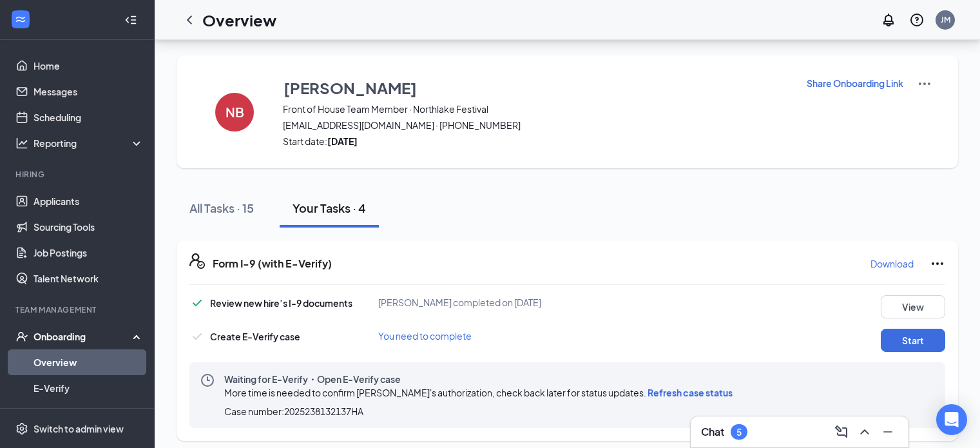  What do you see at coordinates (888, 432) in the screenshot?
I see `svg: Minimize` at bounding box center [888, 432].